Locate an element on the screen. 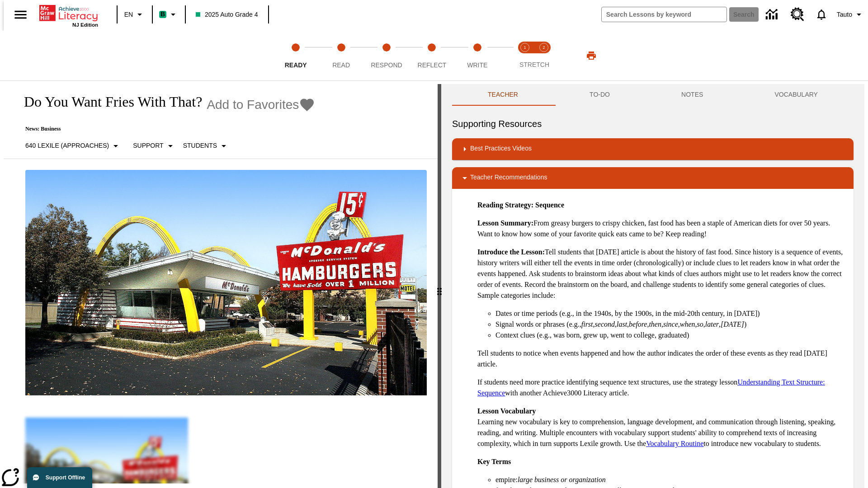 This screenshot has width=868, height=488. button: Boost Class color is mint green. Change class color is located at coordinates (169, 15).